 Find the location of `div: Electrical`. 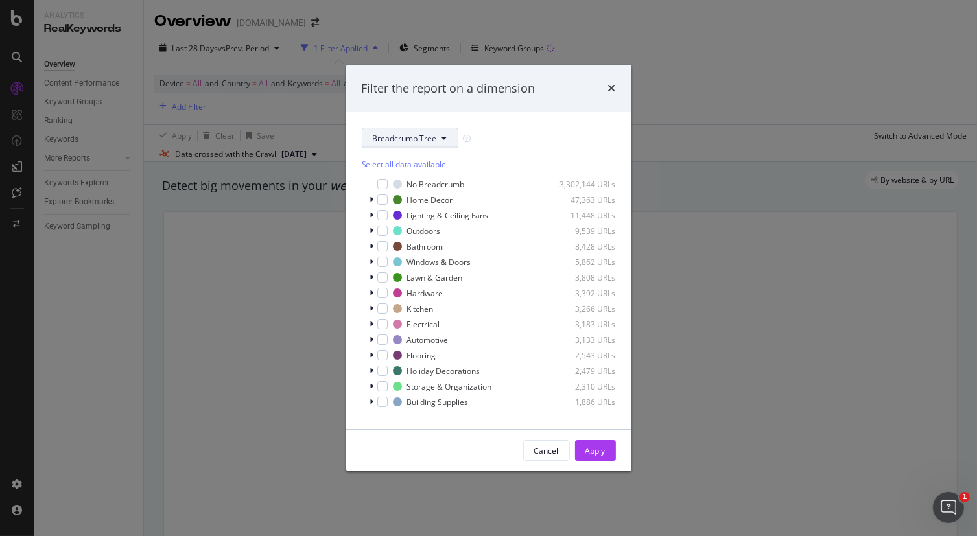

div: Electrical is located at coordinates (423, 324).